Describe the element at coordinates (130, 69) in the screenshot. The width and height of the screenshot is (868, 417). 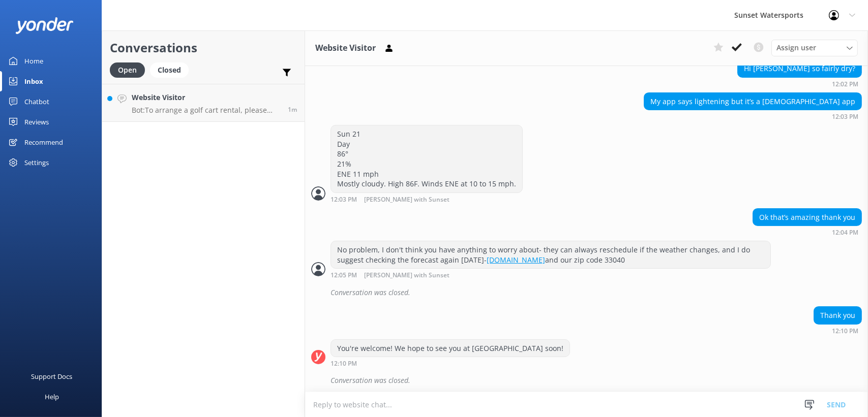
I see `a: Open` at that location.